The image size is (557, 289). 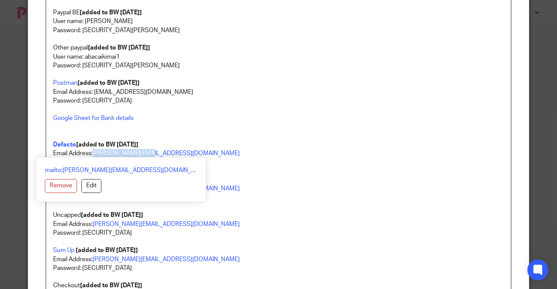 I want to click on p: SeedLegals, so click(x=278, y=176).